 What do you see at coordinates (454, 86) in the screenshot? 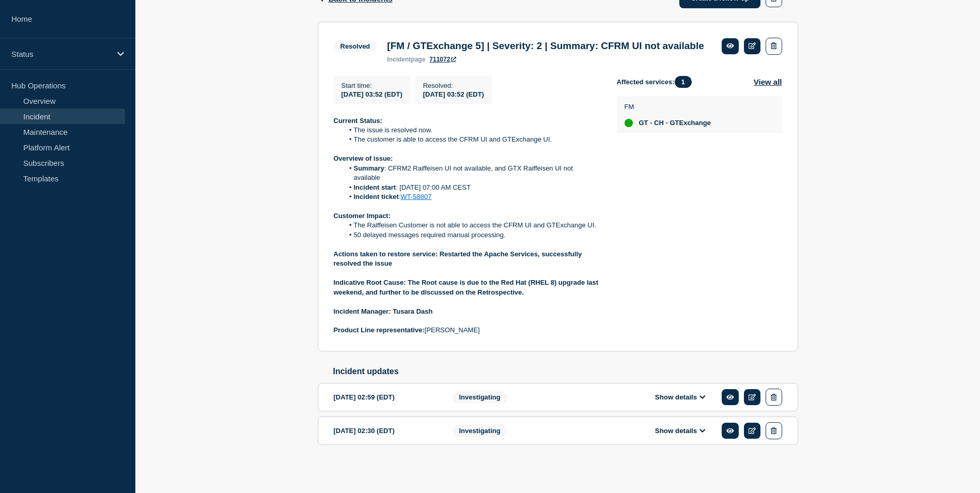
I see `p: Resolved :` at bounding box center [454, 86].